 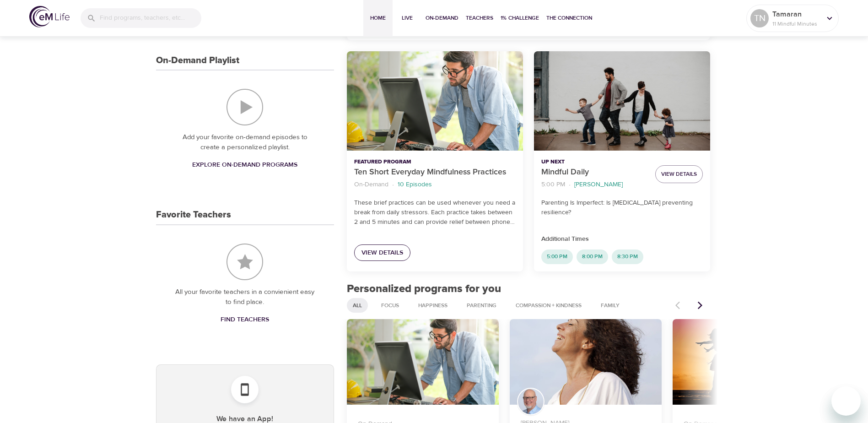 What do you see at coordinates (357, 305) in the screenshot?
I see `span: All` at bounding box center [357, 305].